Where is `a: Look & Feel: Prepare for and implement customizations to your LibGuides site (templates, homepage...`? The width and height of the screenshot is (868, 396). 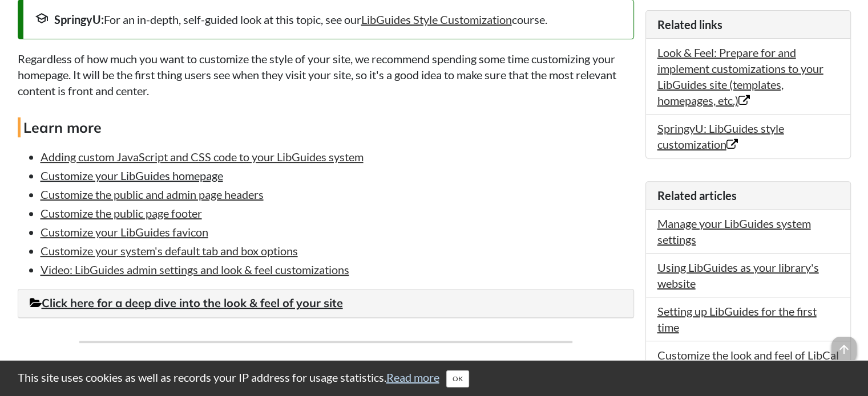
a: Look & Feel: Prepare for and implement customizations to your LibGuides site (templates, homepage... is located at coordinates (740, 76).